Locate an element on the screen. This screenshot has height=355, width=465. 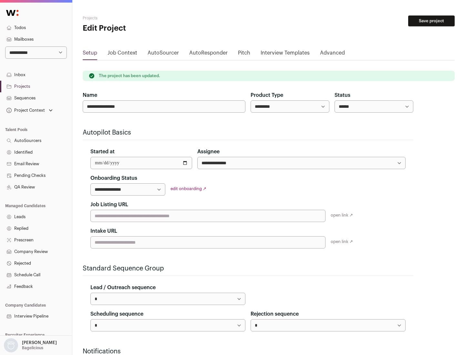
a: Setup is located at coordinates (90, 54).